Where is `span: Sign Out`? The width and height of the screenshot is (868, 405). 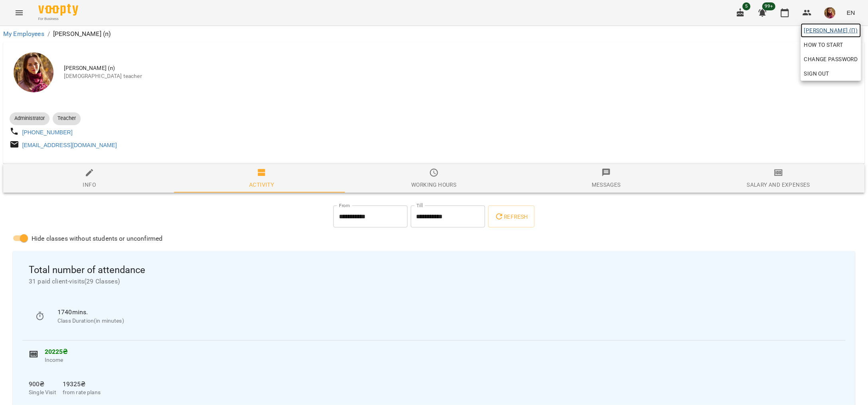
span: Sign Out is located at coordinates (817, 74).